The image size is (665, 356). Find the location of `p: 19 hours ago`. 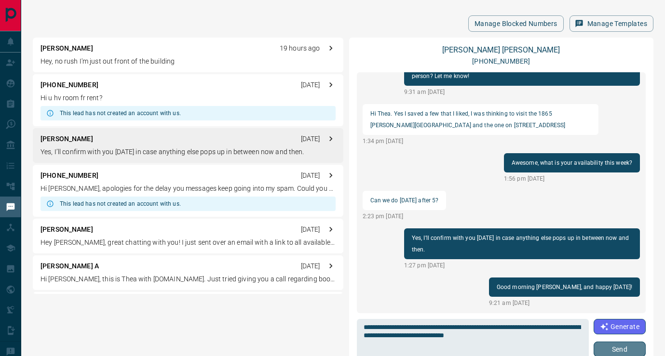

p: 19 hours ago is located at coordinates (300, 48).